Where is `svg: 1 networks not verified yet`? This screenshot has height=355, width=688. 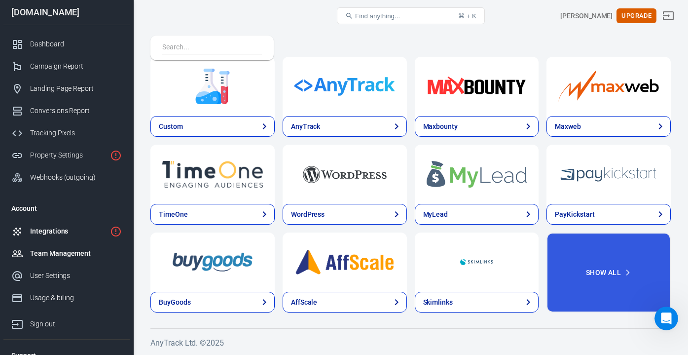
svg: 1 networks not verified yet is located at coordinates (116, 231).